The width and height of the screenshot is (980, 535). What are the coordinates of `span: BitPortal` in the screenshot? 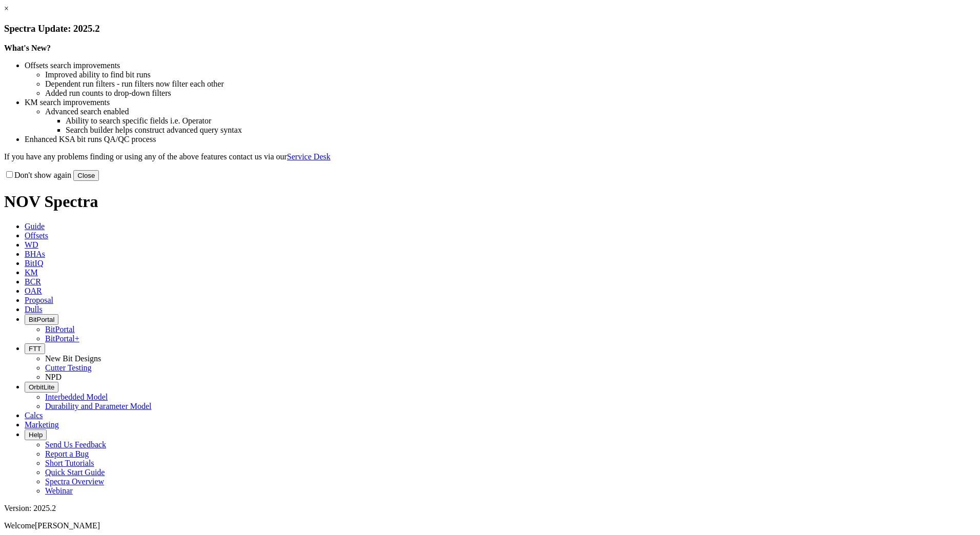 It's located at (42, 319).